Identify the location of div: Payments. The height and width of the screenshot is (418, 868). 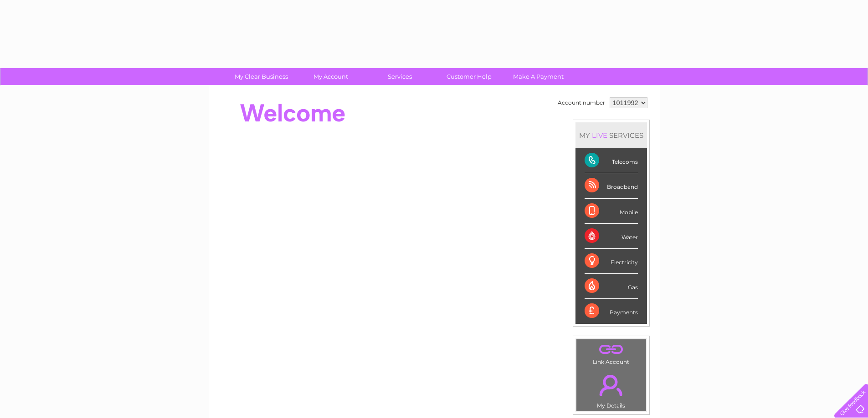
(611, 311).